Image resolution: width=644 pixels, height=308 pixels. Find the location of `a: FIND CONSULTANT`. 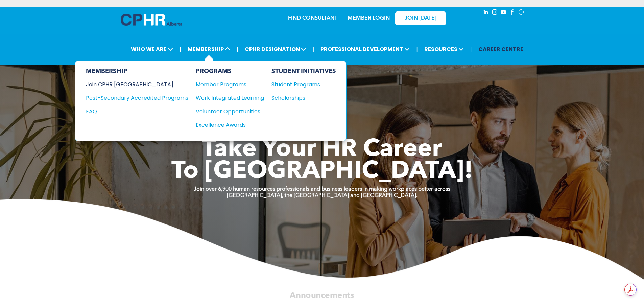

a: FIND CONSULTANT is located at coordinates (313, 18).